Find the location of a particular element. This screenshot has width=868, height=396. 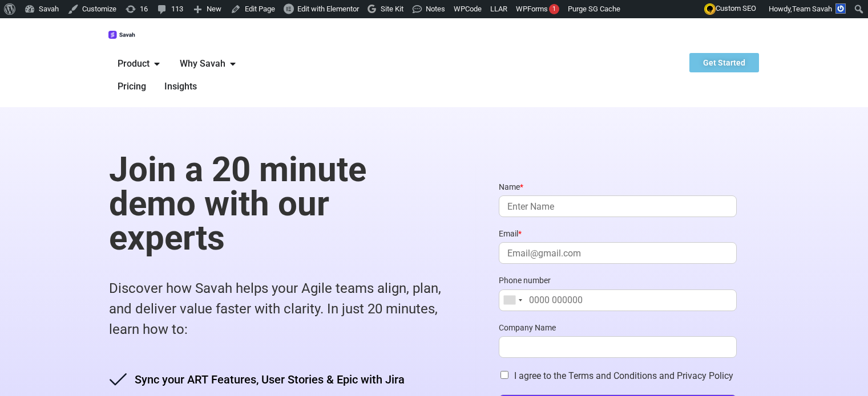

nav: Menu is located at coordinates (188, 75).